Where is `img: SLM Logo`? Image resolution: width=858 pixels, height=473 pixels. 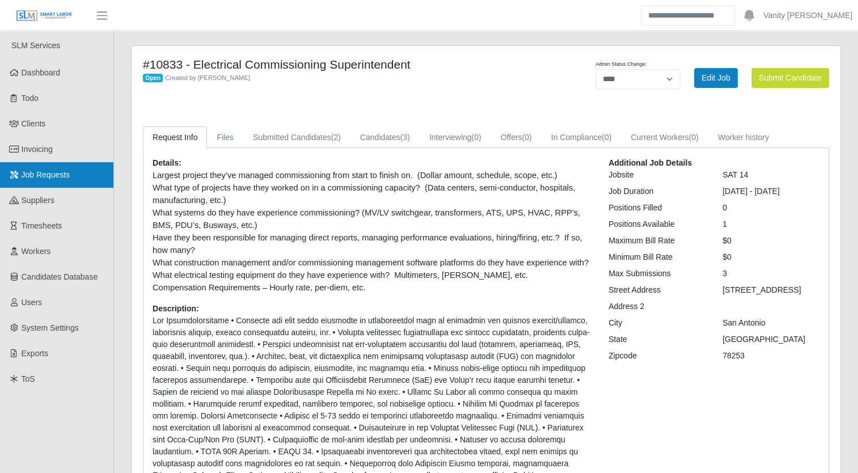 img: SLM Logo is located at coordinates (44, 16).